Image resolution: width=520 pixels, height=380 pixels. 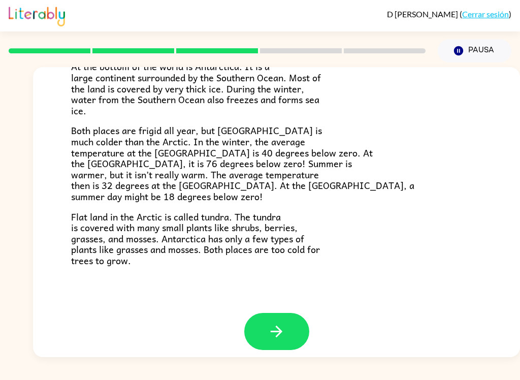 I want to click on span: At the bottom of the world is Antarctica. It is a large continent surrounded by the Southern Ocea..., so click(x=196, y=88).